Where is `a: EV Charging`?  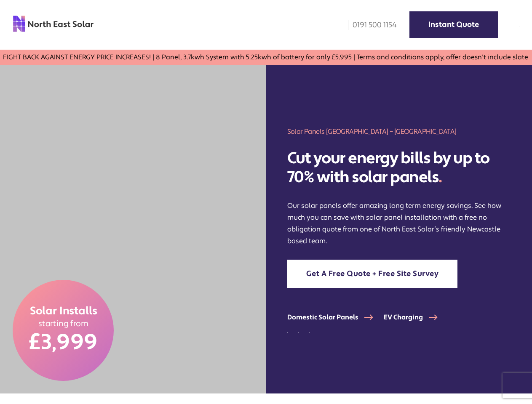
a: EV Charging is located at coordinates (415, 317).